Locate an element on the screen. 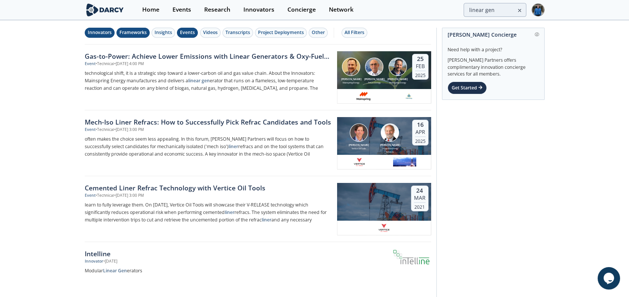  img: Alex Goodwin is located at coordinates (359, 132).